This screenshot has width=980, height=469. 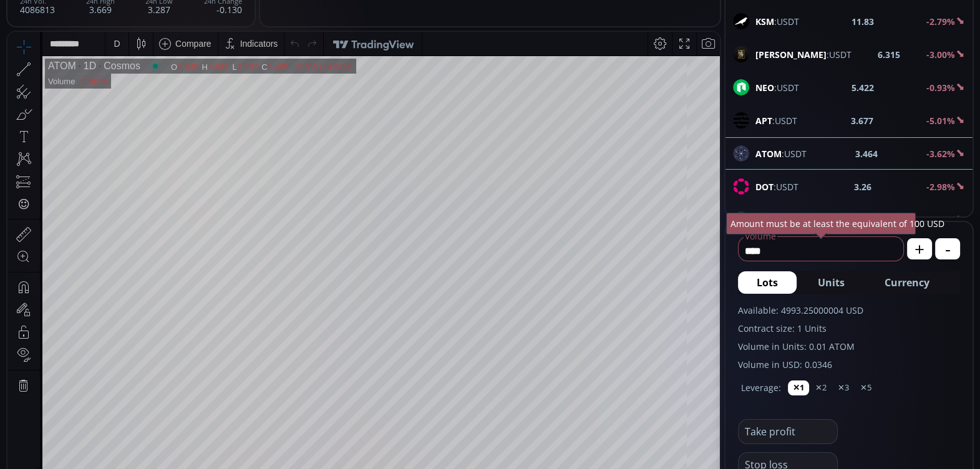 What do you see at coordinates (940, 21) in the screenshot?
I see `b: -2.79%` at bounding box center [940, 21].